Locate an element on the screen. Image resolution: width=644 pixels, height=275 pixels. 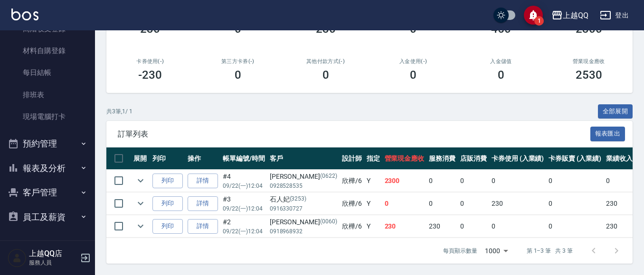
th: 列印 is located at coordinates (168, 158).